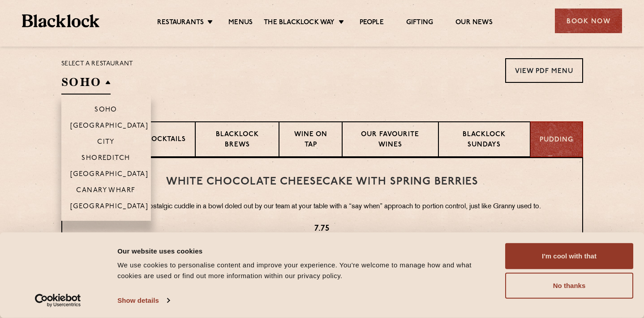 Image resolution: width=644 pixels, height=318 pixels. I want to click on a: Gifting, so click(420, 24).